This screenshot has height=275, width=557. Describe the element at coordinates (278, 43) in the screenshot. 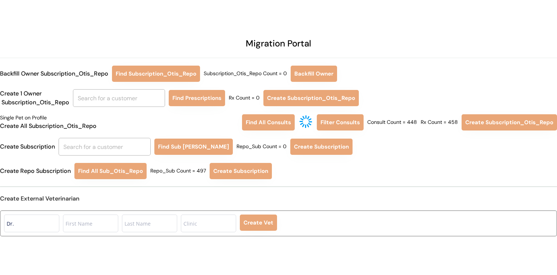

I see `div: Migration Portal` at that location.